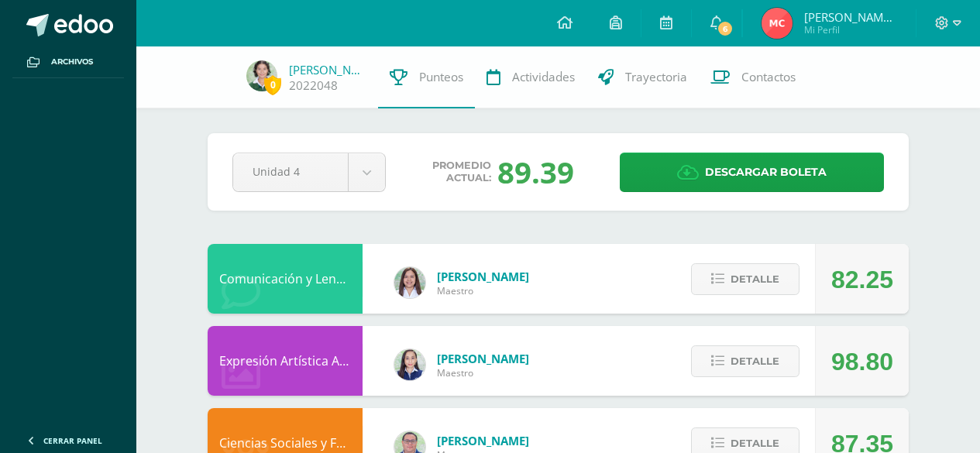 The height and width of the screenshot is (453, 980). I want to click on div: 82.25, so click(862, 280).